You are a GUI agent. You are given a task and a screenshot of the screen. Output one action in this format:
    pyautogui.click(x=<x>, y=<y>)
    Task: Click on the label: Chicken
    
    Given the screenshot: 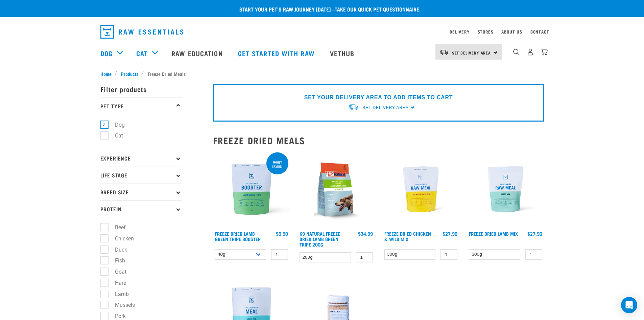 What is the action you would take?
    pyautogui.click(x=121, y=238)
    